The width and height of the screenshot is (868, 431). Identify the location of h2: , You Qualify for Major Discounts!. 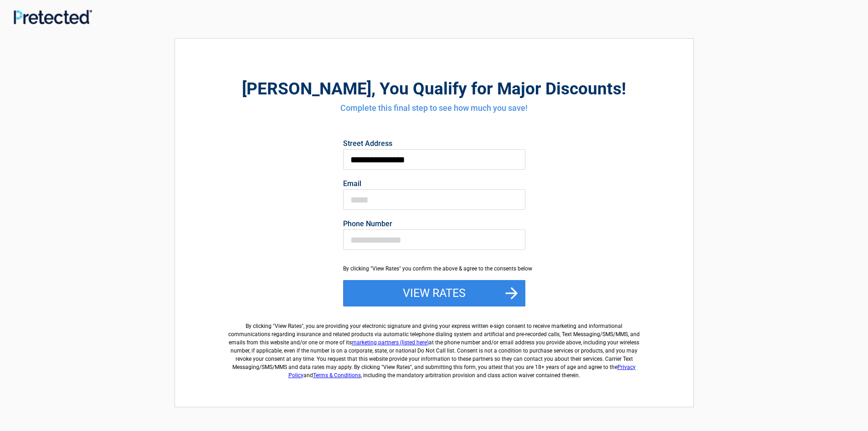
(434, 88).